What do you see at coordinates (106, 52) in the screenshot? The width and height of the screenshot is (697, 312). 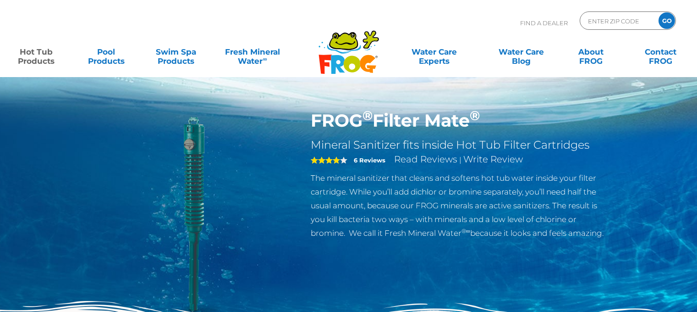 I see `a: PoolProducts` at bounding box center [106, 52].